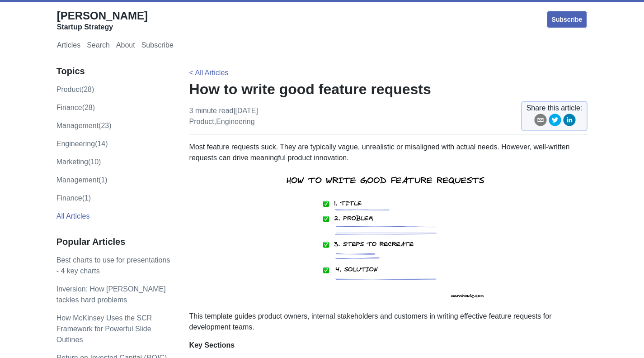 This screenshot has width=644, height=358. Describe the element at coordinates (79, 161) in the screenshot. I see `a: marketing(10)` at that location.